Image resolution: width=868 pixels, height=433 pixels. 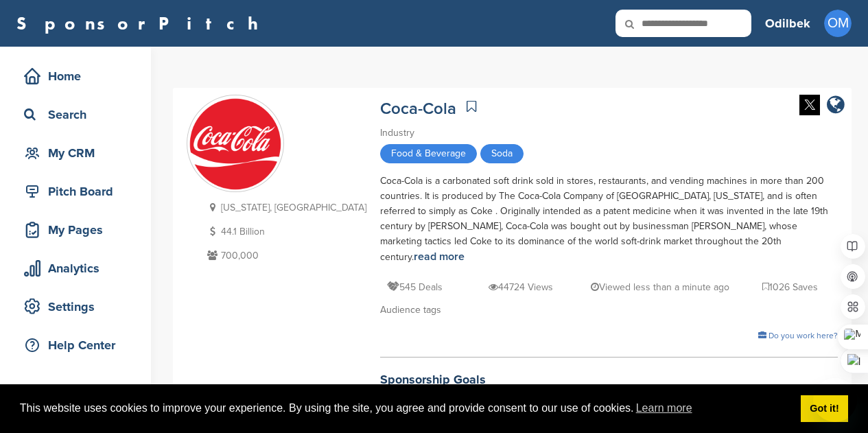 I want to click on div: Analytics, so click(x=79, y=269).